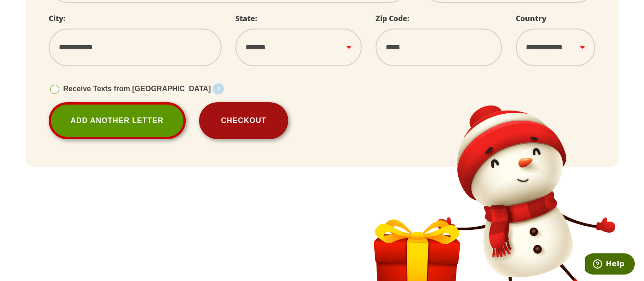 The image size is (644, 281). What do you see at coordinates (57, 18) in the screenshot?
I see `label: City:` at bounding box center [57, 18].